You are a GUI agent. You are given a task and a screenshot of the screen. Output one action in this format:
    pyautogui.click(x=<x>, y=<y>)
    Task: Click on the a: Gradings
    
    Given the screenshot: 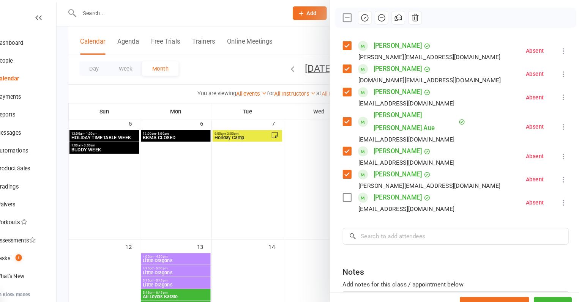 What is the action you would take?
    pyautogui.click(x=45, y=177)
    